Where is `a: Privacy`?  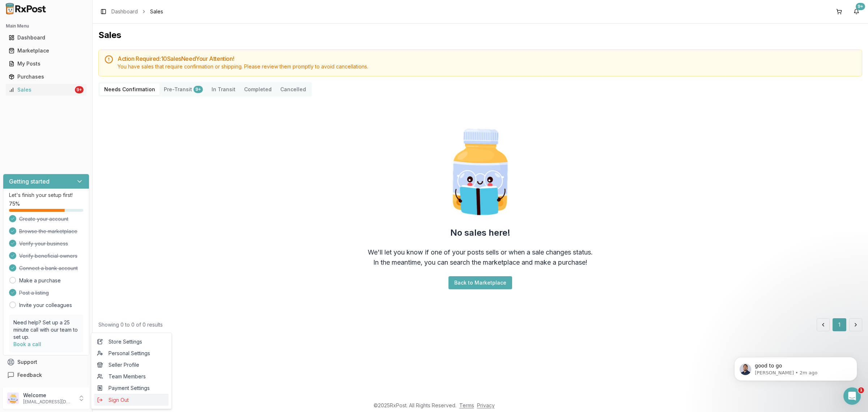
a: Privacy is located at coordinates (486, 405).